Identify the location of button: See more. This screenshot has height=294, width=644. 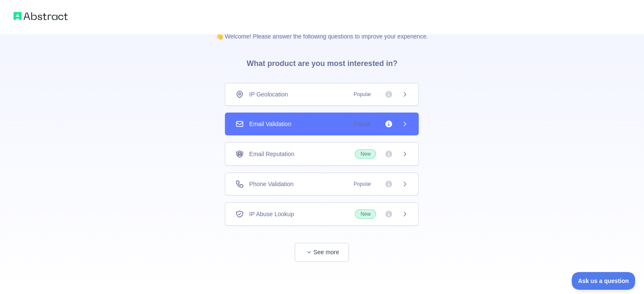
(322, 252).